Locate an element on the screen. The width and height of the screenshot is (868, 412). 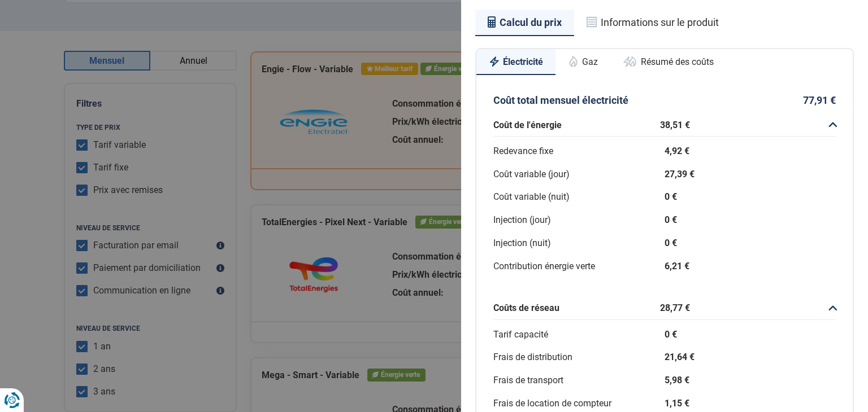
div: 1,15 € is located at coordinates (750, 404).